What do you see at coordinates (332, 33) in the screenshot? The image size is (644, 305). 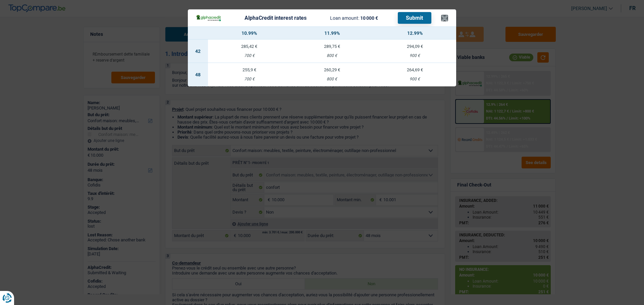 I see `th: 11.99%` at bounding box center [332, 33].